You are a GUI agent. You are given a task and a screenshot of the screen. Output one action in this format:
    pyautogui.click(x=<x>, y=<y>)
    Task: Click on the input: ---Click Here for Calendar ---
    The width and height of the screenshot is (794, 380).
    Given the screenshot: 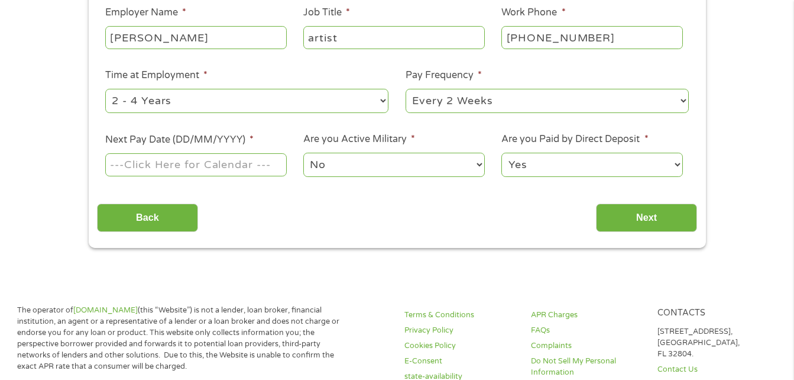 What is the action you would take?
    pyautogui.click(x=196, y=164)
    